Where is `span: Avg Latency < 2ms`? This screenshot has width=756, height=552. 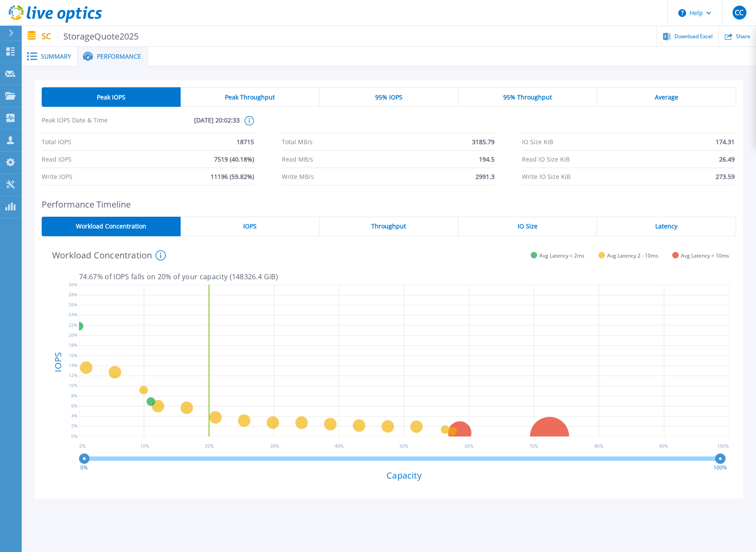 span: Avg Latency < 2ms is located at coordinates (562, 255).